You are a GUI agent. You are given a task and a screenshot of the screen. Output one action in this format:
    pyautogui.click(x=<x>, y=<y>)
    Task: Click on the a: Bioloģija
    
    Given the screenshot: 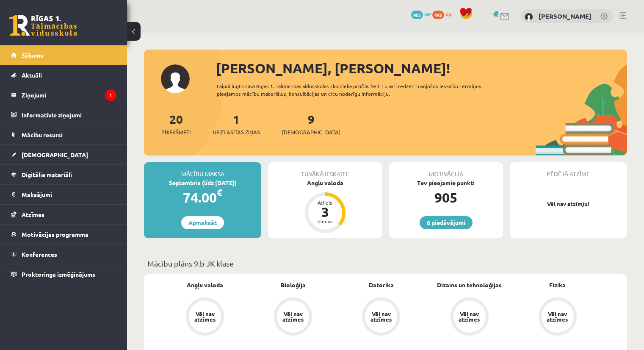 What is the action you would take?
    pyautogui.click(x=293, y=284)
    